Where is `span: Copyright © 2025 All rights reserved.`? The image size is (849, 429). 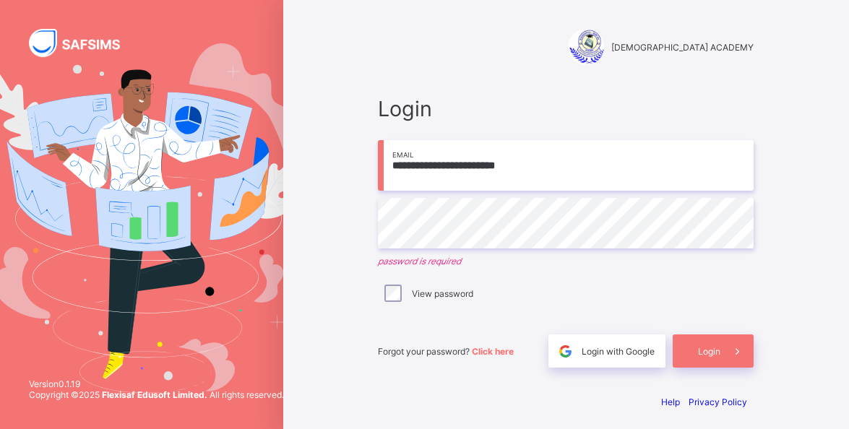 span: Copyright © 2025 All rights reserved. is located at coordinates (156, 394).